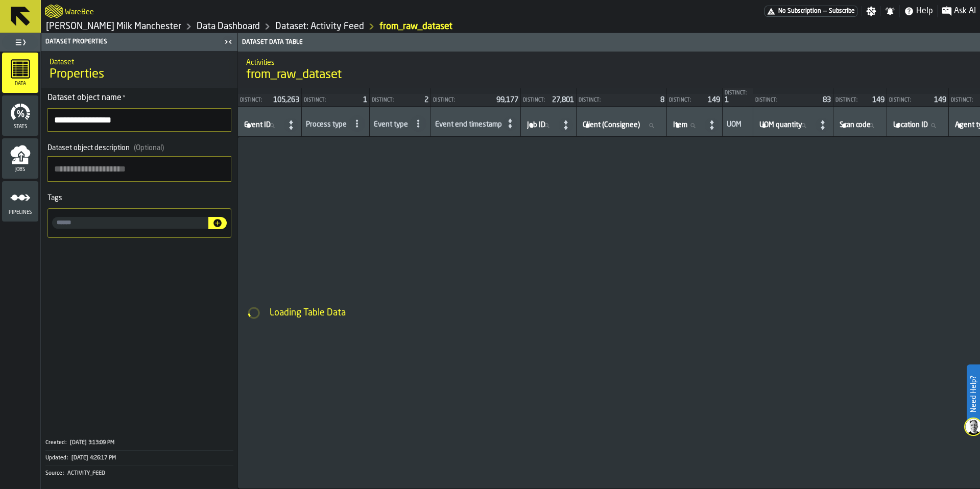 This screenshot has height=489, width=980. I want to click on div: Dataset object name, so click(140, 98).